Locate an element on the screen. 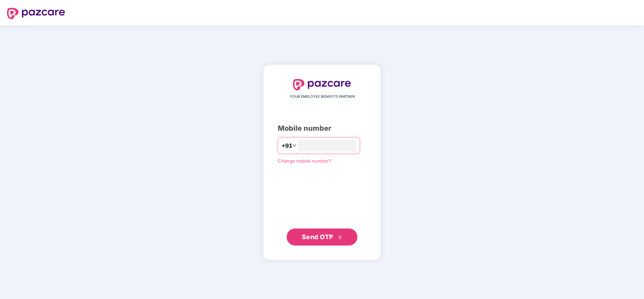  div: Mobile number is located at coordinates (322, 128).